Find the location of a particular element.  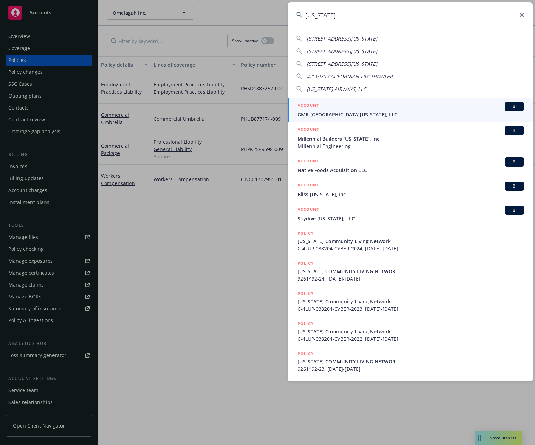

span: Millennial Engineering is located at coordinates (411, 146).